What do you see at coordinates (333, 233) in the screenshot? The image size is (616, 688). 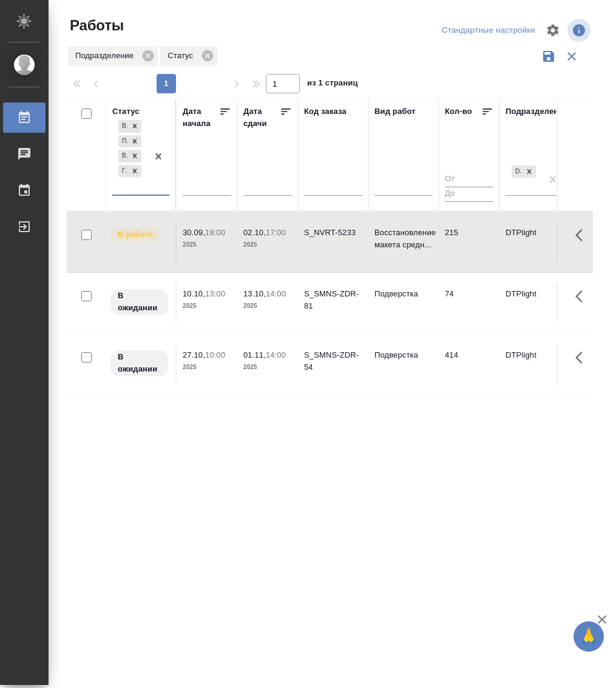 I see `div: S_NVRT-5233` at bounding box center [333, 233].